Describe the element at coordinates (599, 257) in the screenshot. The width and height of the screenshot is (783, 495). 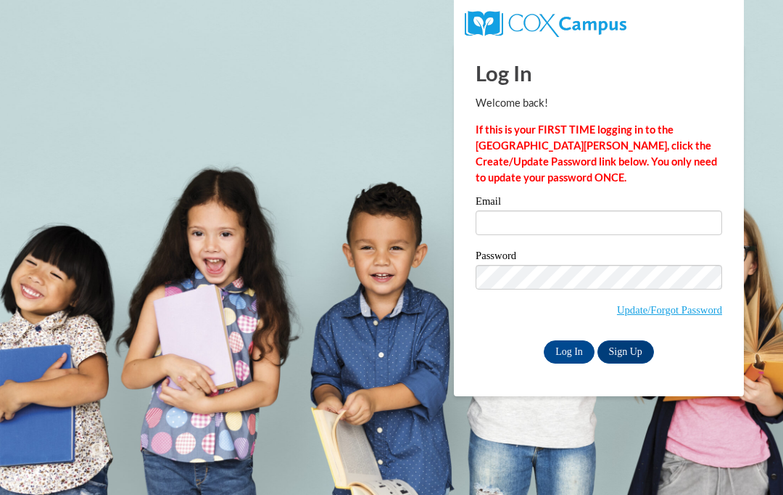
I see `label: Password` at that location.